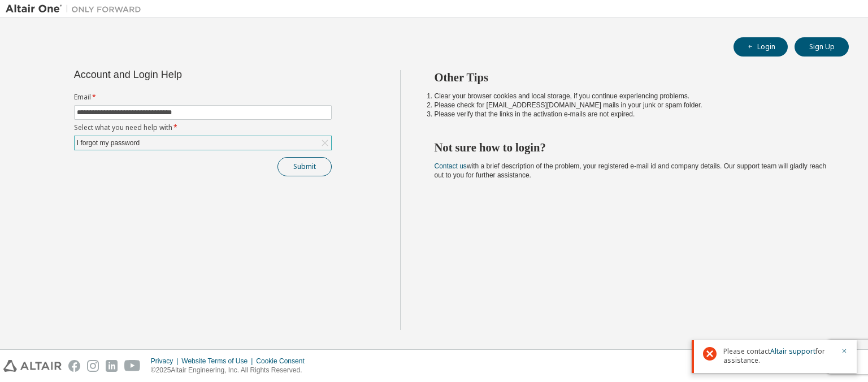  What do you see at coordinates (177, 75) in the screenshot?
I see `div: Account and Login Help` at bounding box center [177, 75].